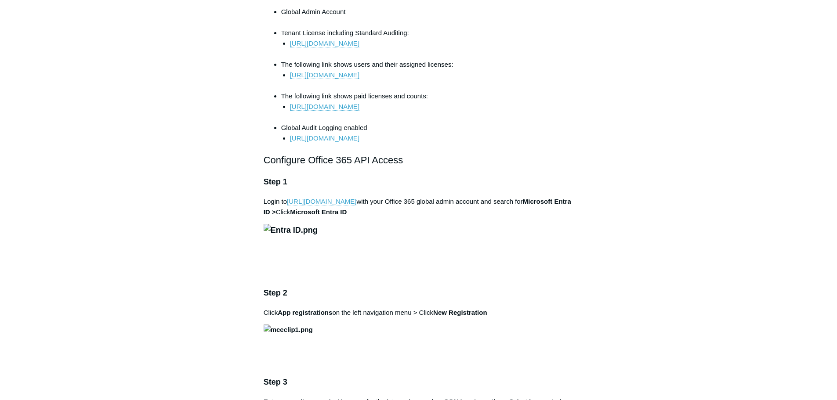  What do you see at coordinates (419, 293) in the screenshot?
I see `h3: Step 2` at bounding box center [419, 293].